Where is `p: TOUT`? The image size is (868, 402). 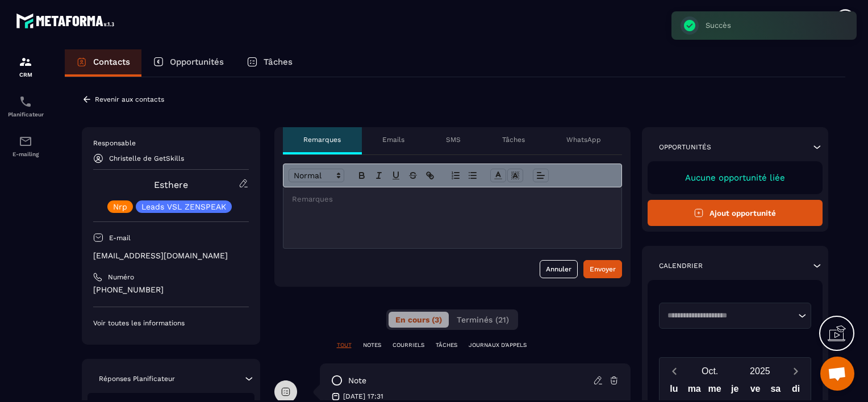
p: TOUT is located at coordinates (345, 345).